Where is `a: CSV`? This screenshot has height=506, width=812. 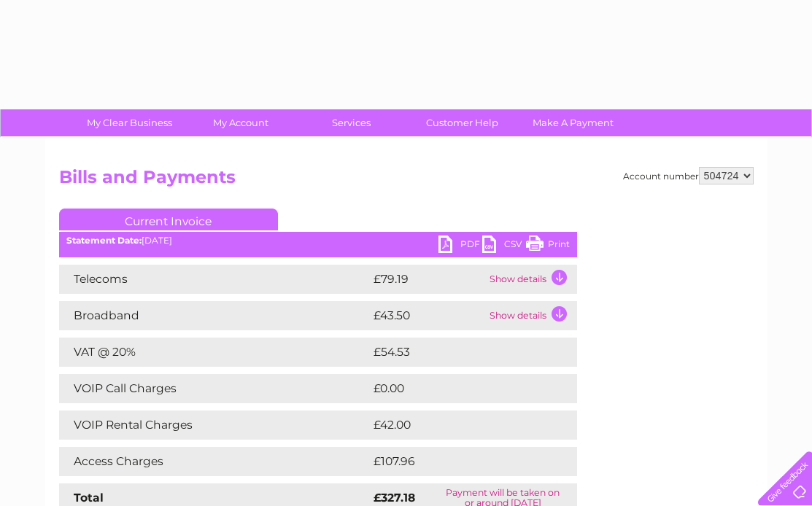 a: CSV is located at coordinates (504, 246).